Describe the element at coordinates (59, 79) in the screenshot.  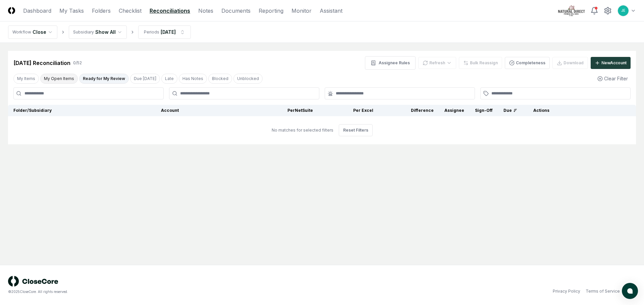
I see `button: My Open Items` at that location.